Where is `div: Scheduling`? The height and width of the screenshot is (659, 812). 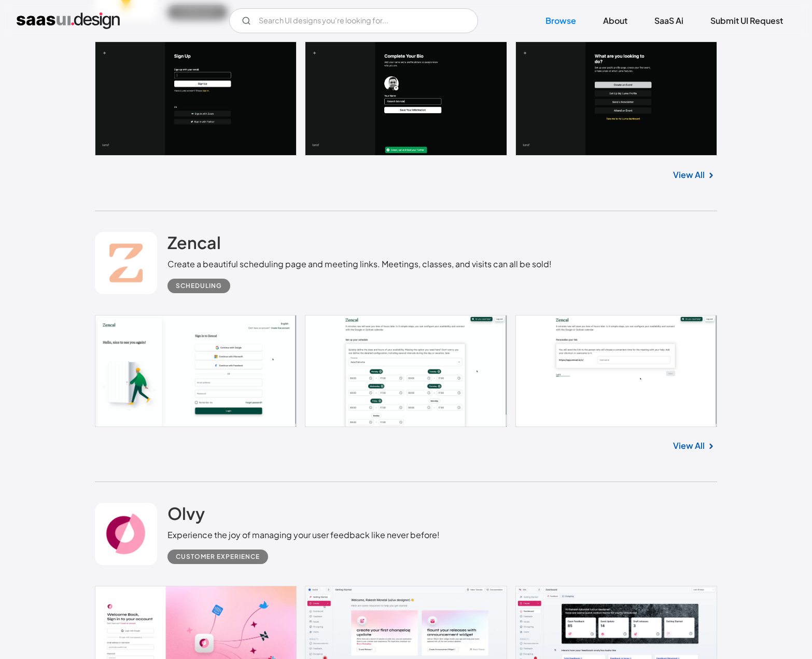 div: Scheduling is located at coordinates (199, 286).